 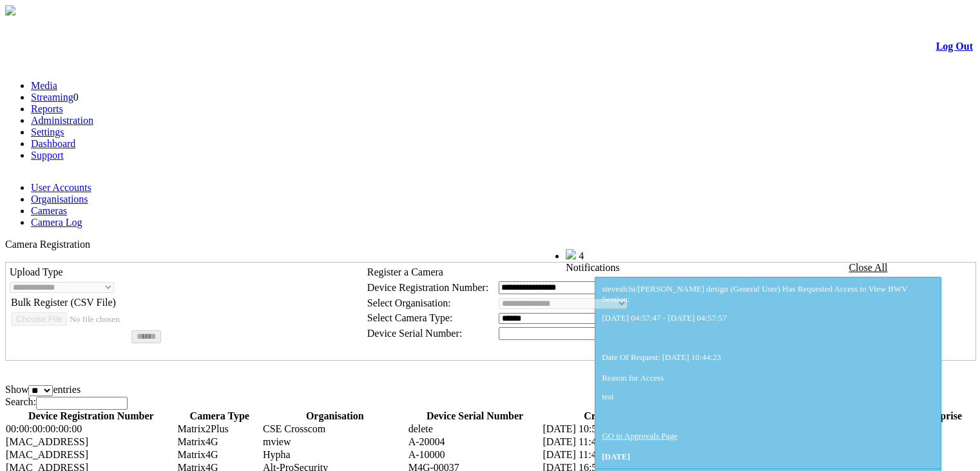 I want to click on p: test, so click(x=768, y=396).